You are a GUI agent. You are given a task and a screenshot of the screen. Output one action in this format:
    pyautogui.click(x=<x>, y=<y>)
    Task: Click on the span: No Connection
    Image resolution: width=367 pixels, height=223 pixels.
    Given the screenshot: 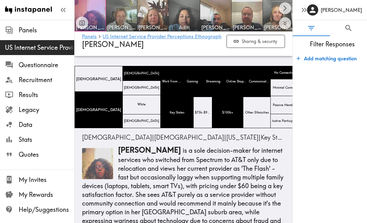 What is the action you would take?
    pyautogui.click(x=285, y=73)
    